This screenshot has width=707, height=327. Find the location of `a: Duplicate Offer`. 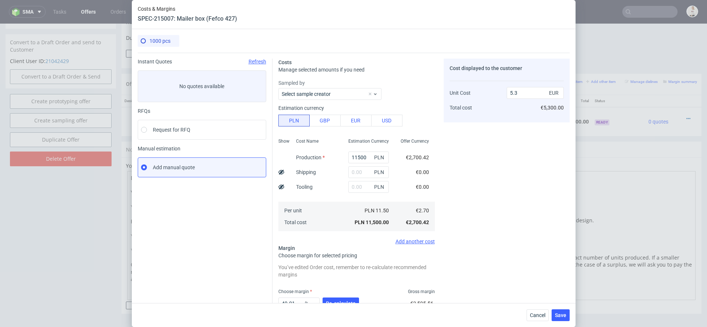

a: Duplicate Offer is located at coordinates (61, 116).